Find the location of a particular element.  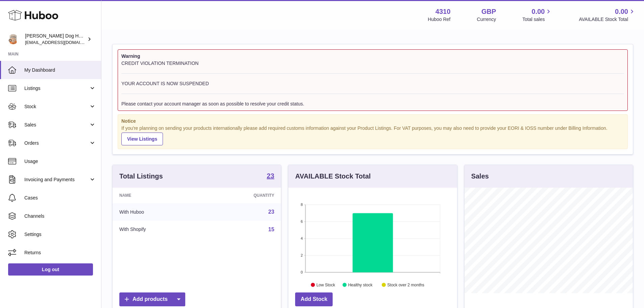

h3: AVAILABLE Stock Total is located at coordinates (332, 176).